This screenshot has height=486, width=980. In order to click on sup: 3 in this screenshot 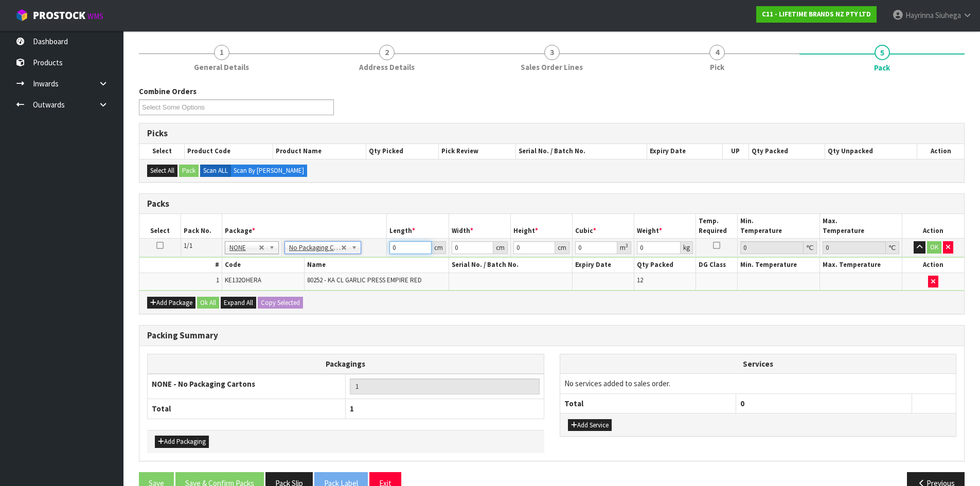, I will do `click(626, 245)`.